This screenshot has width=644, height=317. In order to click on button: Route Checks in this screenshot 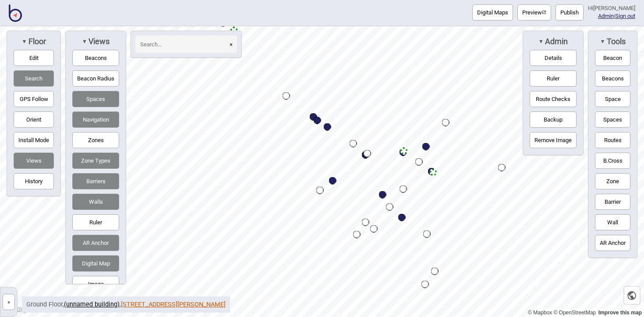, I will do `click(553, 99)`.